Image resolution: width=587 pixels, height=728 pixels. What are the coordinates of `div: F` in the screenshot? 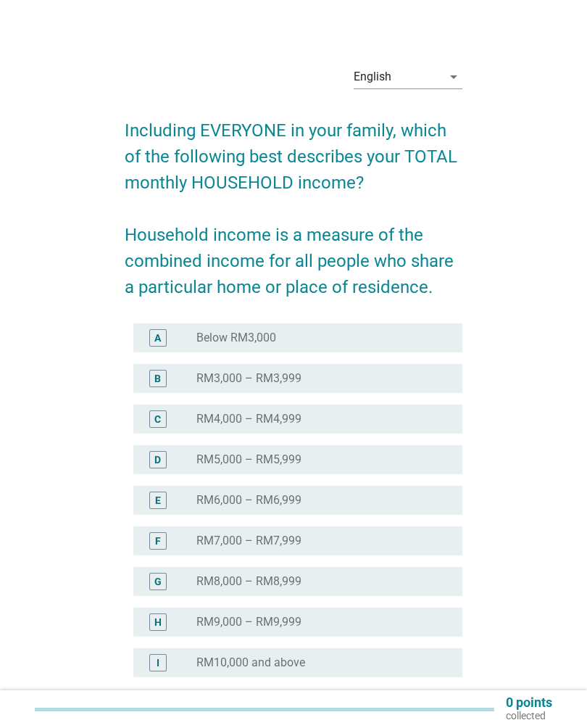 It's located at (158, 541).